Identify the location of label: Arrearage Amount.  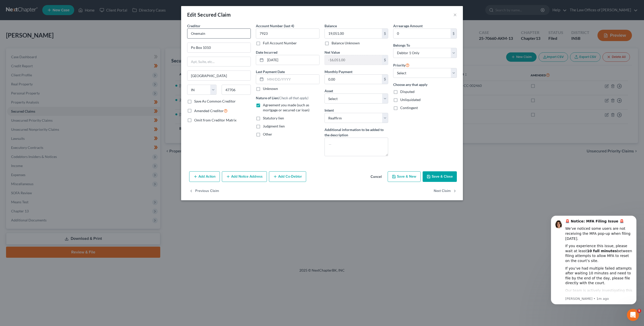
(408, 26).